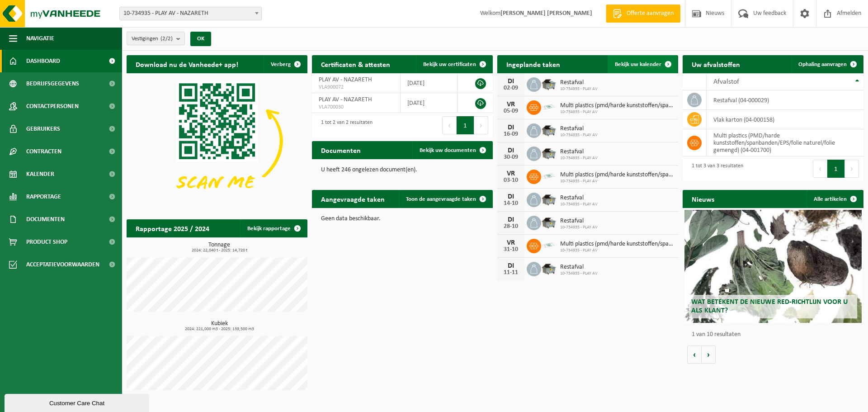  What do you see at coordinates (44, 151) in the screenshot?
I see `span: Contracten` at bounding box center [44, 151].